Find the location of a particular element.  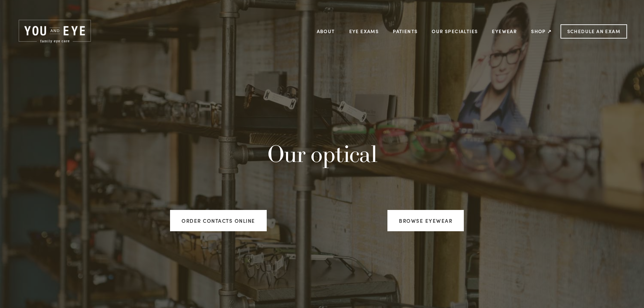

a: Browse Eyewear is located at coordinates (426, 221).